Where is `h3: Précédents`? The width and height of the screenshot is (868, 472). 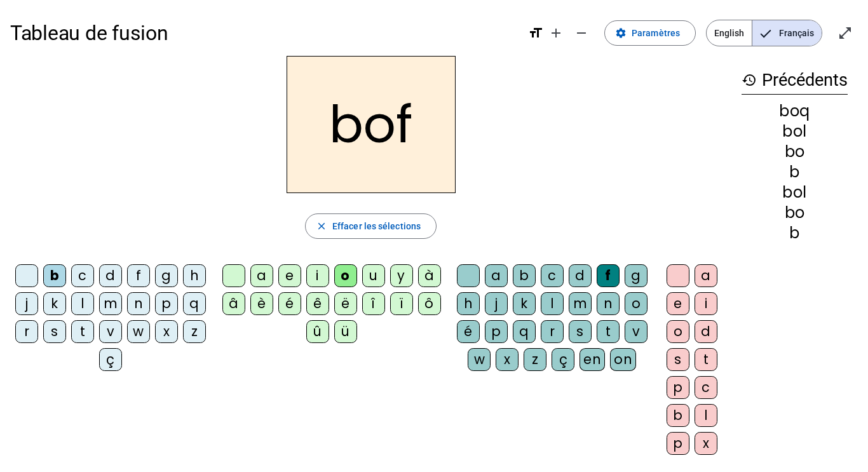
h3: Précédents is located at coordinates (794, 80).